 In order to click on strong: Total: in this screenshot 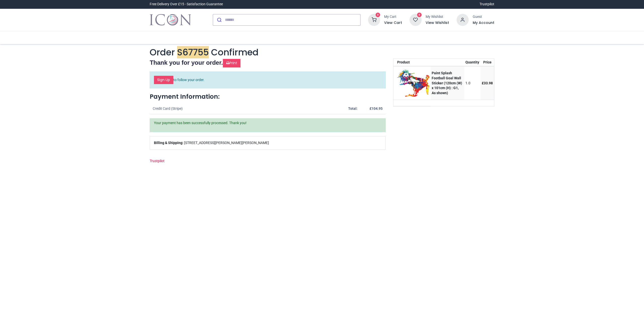, I will do `click(352, 108)`.